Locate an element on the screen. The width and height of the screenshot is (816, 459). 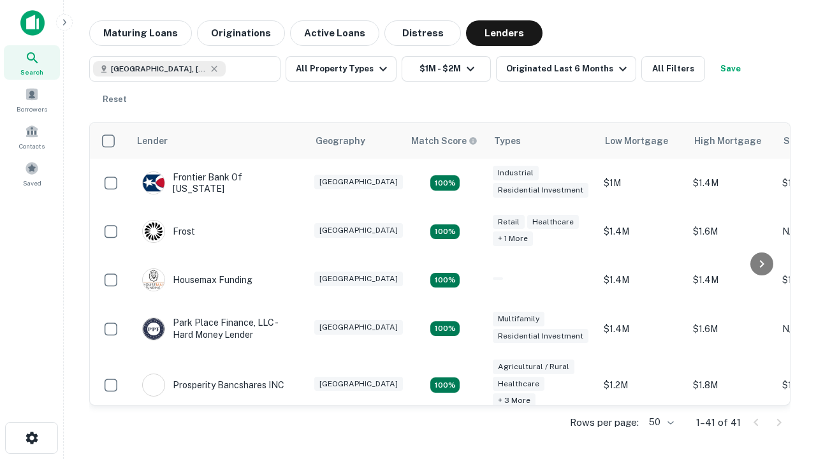
div: Housemax Funding is located at coordinates (197, 280).